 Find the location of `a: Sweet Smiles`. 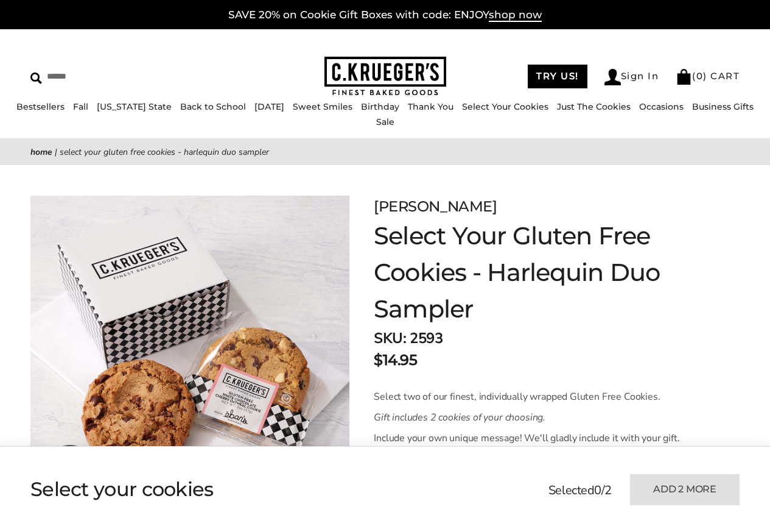

a: Sweet Smiles is located at coordinates (323, 107).